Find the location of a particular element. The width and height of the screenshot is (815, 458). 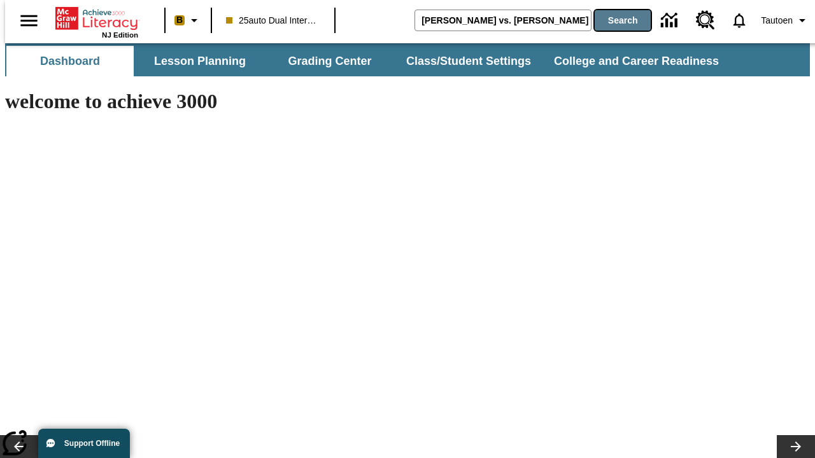

a: Resource Center, Will open in new tab is located at coordinates (705, 20).